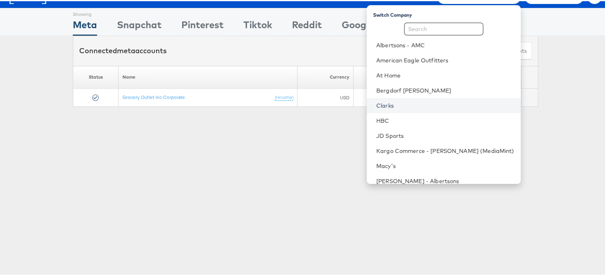 Image resolution: width=605 pixels, height=276 pixels. What do you see at coordinates (153, 96) in the screenshot?
I see `a: Grocery Outlet Inc Corporate` at bounding box center [153, 96].